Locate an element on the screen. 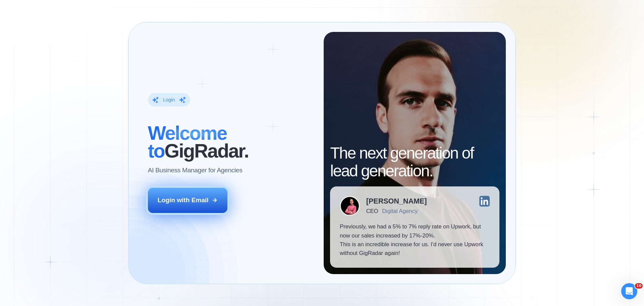  h2: The next generation of lead generation. is located at coordinates (414, 162).